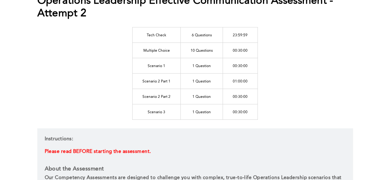  Describe the element at coordinates (240, 35) in the screenshot. I see `td: 23:59:59` at that location.